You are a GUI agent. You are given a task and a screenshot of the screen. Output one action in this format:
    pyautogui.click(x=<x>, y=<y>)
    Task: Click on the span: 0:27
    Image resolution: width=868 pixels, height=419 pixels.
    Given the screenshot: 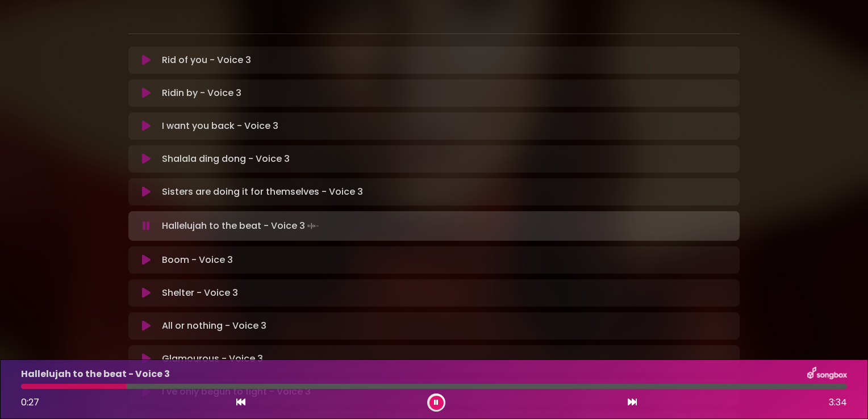 What is the action you would take?
    pyautogui.click(x=30, y=402)
    